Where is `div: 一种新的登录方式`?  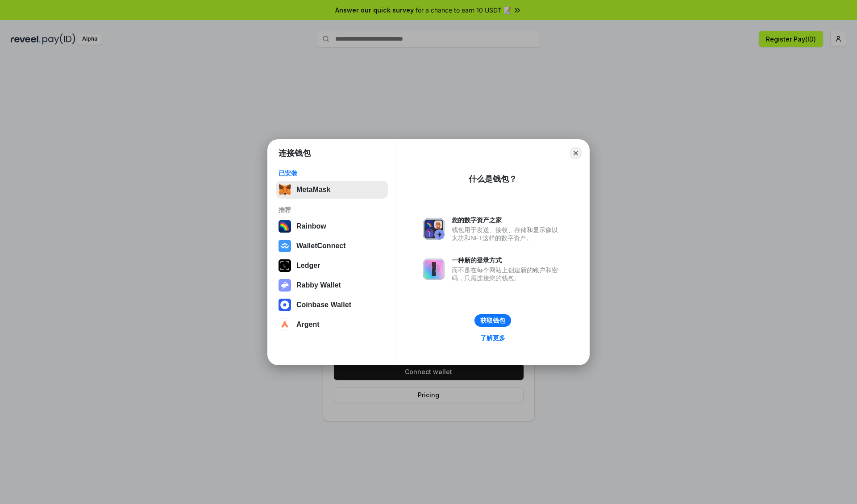 div: 一种新的登录方式 is located at coordinates (507, 260).